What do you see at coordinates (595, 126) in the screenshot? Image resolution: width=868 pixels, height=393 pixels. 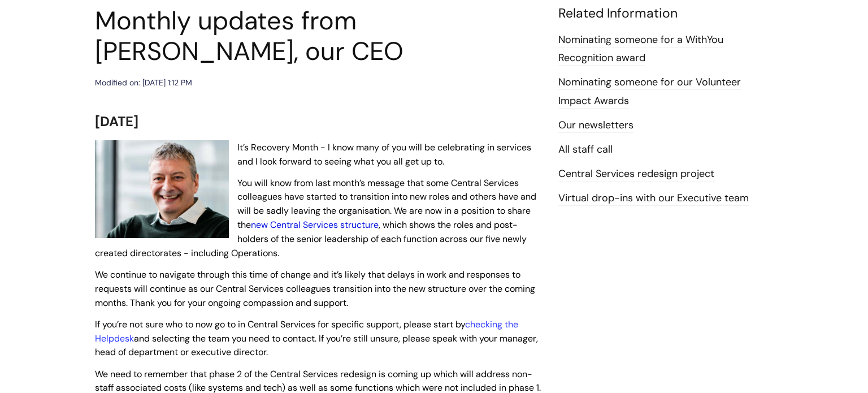 I see `a: Our newsletters` at bounding box center [595, 126].